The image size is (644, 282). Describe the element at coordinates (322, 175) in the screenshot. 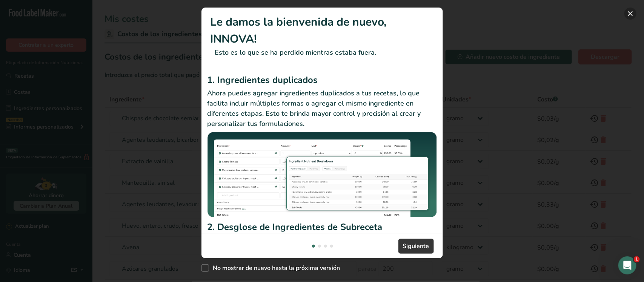

I see `img: Ingredientes duplicados` at that location.